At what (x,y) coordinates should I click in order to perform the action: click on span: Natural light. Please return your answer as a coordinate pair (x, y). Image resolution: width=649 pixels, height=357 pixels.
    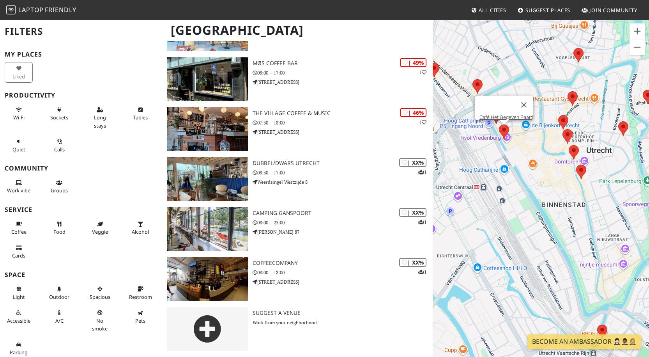
    Looking at the image, I should click on (19, 297).